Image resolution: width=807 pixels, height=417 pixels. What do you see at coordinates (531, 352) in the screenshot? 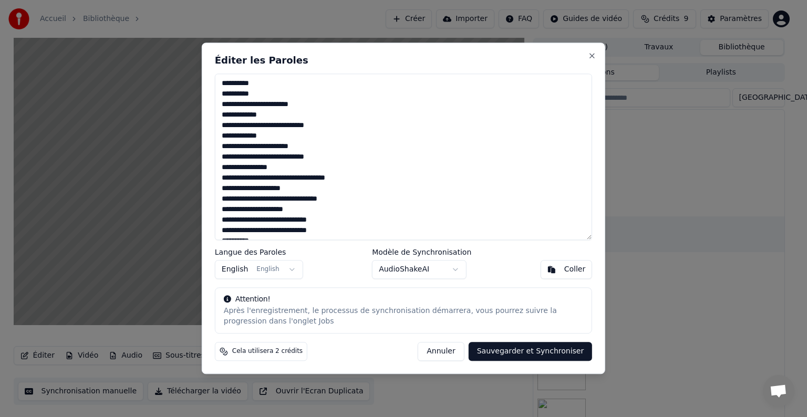
I see `button: Sauvegarder et Synchroniser` at bounding box center [531, 352].